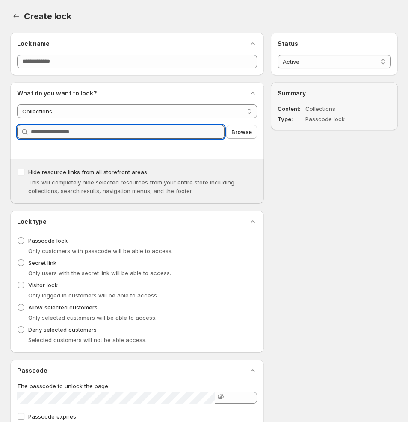 The height and width of the screenshot is (422, 408). Describe the element at coordinates (334, 44) in the screenshot. I see `h2: Status` at that location.